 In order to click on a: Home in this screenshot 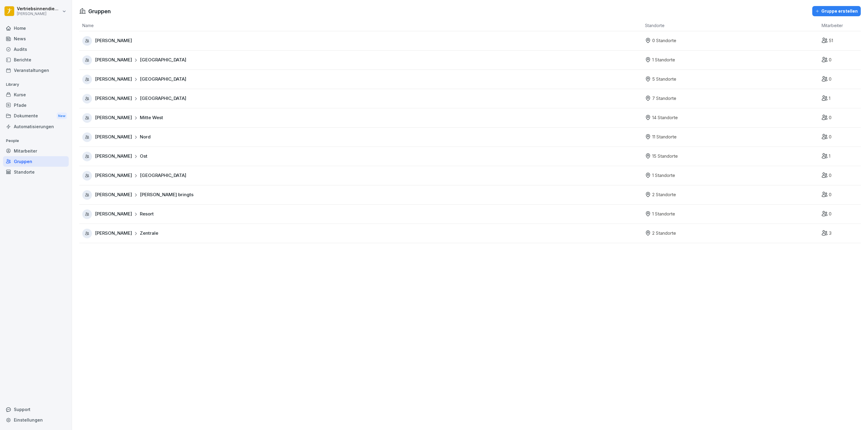, I will do `click(36, 28)`.